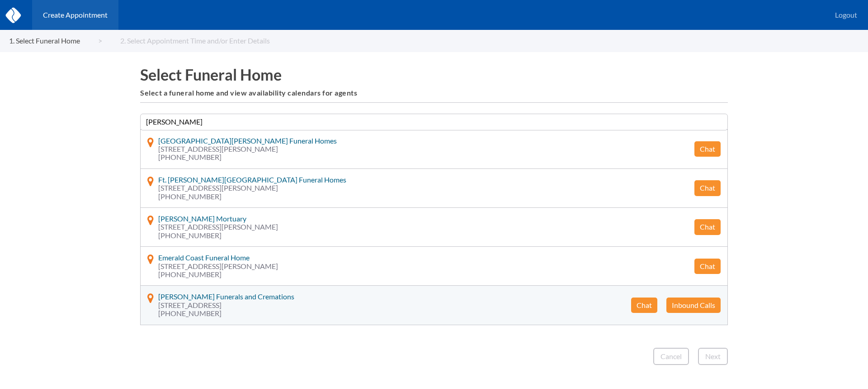 This screenshot has width=868, height=389. What do you see at coordinates (56, 40) in the screenshot?
I see `a: 1. Select Funeral Home` at bounding box center [56, 40].